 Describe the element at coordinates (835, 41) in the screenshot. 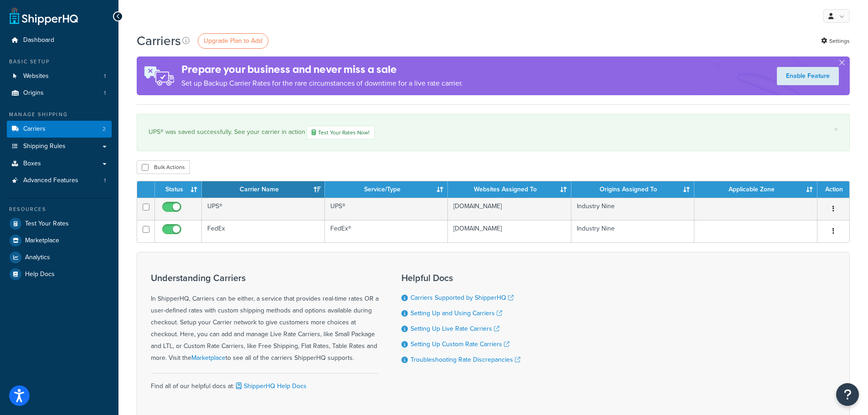

I see `a: Settings` at that location.